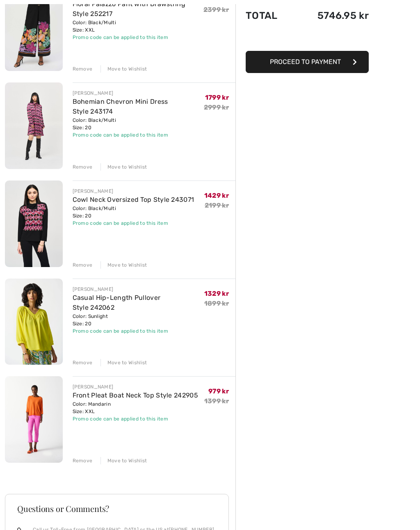  What do you see at coordinates (216, 107) in the screenshot?
I see `s: 2999 kr` at bounding box center [216, 107].